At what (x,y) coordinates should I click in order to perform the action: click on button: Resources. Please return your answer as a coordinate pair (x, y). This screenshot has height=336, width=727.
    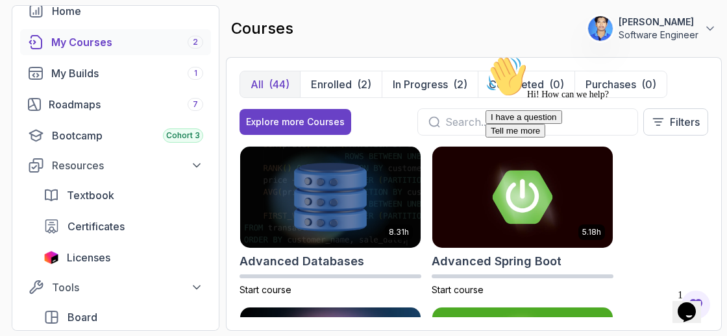
    Looking at the image, I should click on (115, 165).